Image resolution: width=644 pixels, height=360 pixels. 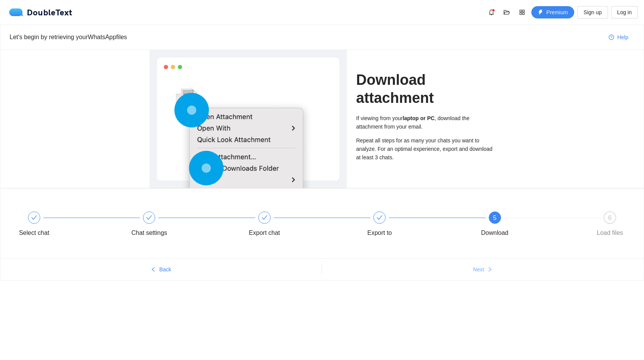 What do you see at coordinates (592, 12) in the screenshot?
I see `span: Sign up` at bounding box center [592, 12].